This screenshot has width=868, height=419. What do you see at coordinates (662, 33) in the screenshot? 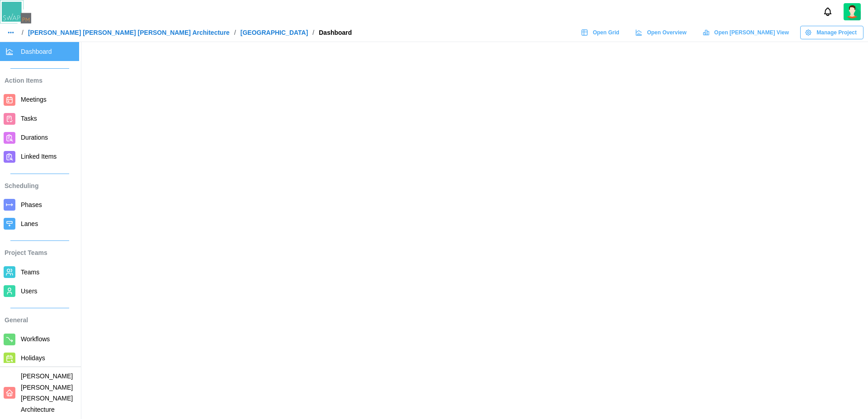
I see `a: Open Overview` at bounding box center [662, 33].